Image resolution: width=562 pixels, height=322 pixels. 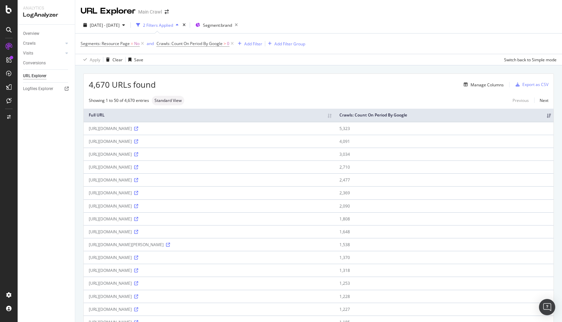 I want to click on td: 4,091, so click(x=444, y=141).